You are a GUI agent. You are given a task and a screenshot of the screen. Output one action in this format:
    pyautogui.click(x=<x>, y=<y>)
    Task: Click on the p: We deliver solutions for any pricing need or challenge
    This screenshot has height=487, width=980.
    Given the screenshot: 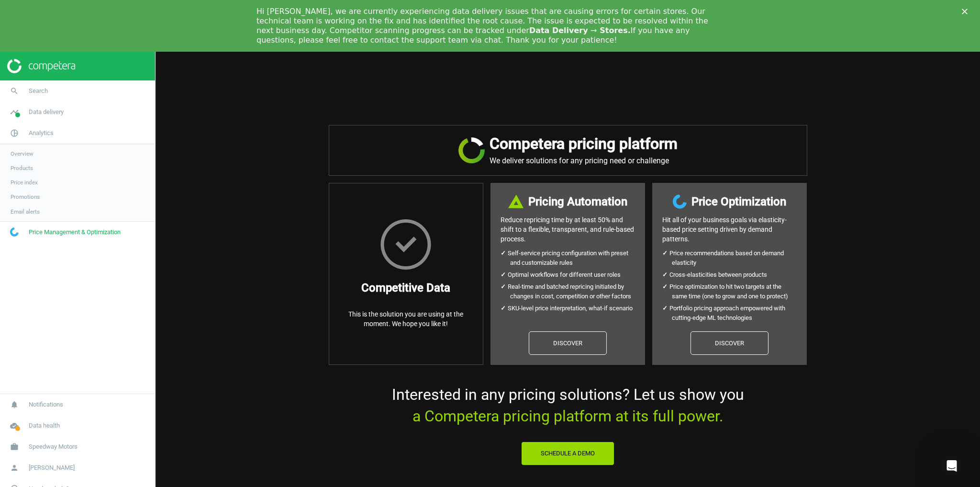 What is the action you would take?
    pyautogui.click(x=583, y=161)
    